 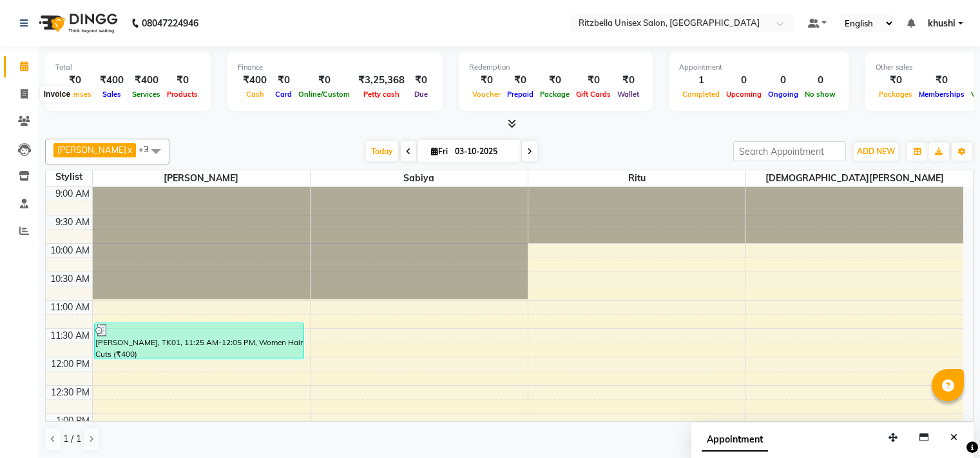 I want to click on span: Card, so click(x=283, y=94).